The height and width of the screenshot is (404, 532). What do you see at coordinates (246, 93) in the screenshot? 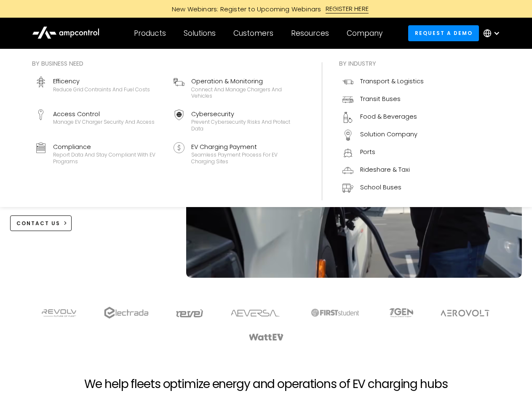
I see `div: Connect and manage chargers and vehicles` at bounding box center [246, 93].